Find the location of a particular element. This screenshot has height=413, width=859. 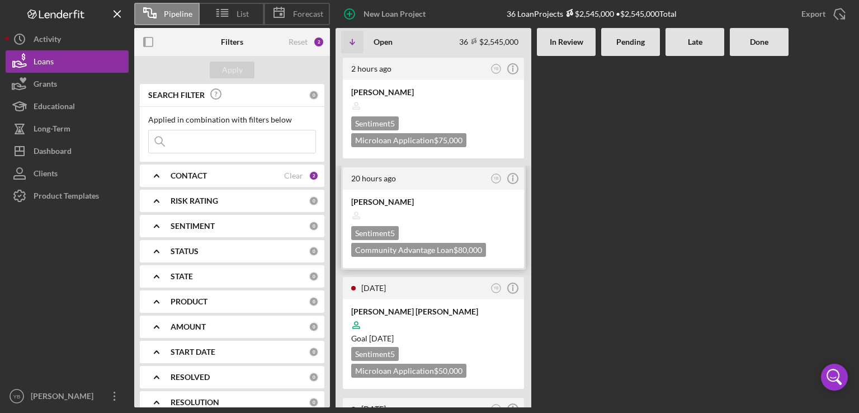

time: 09/28/2025 is located at coordinates (381, 338).